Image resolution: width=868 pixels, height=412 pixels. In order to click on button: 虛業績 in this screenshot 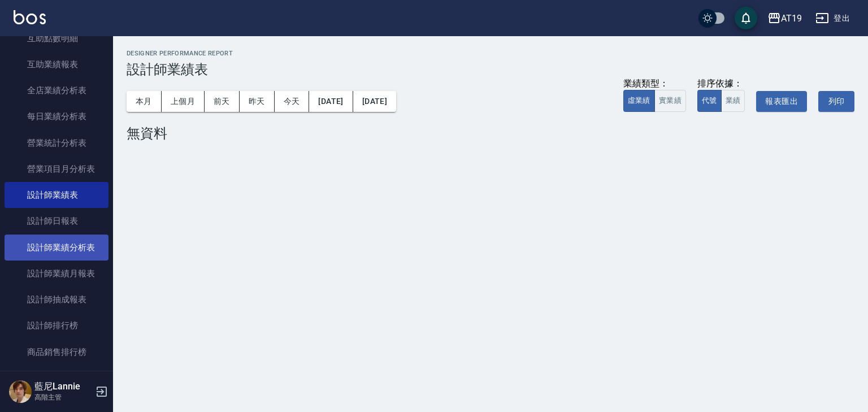, I will do `click(639, 101)`.